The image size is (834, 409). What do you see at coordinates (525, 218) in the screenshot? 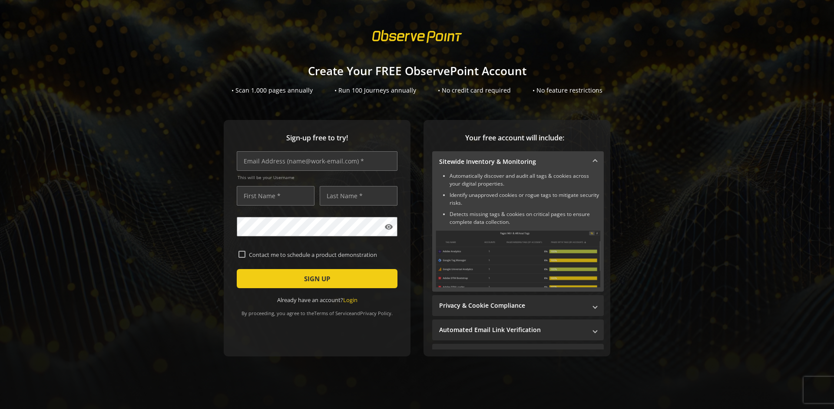
I see `li: Detects missing tags & cookies on critical pages to ensure complete data collection.` at bounding box center [525, 218].